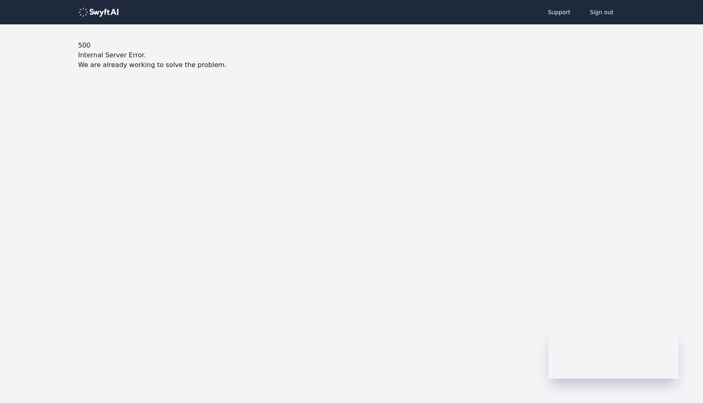 The width and height of the screenshot is (703, 403). I want to click on h1: 500, so click(351, 46).